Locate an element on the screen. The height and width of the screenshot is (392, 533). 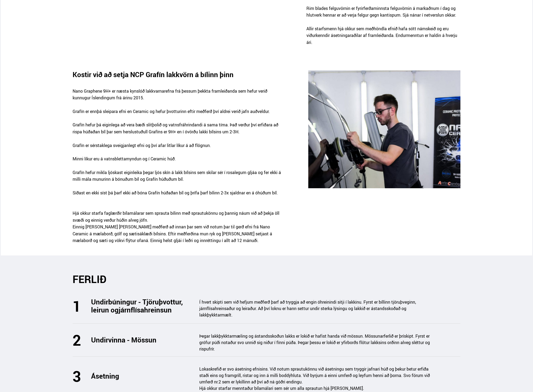
p: Grafín hefur mikla ljóskast eiginleika þegar ljós skín á lakk bílsins sem skilar sér í rosalegum ... is located at coordinates (178, 180).